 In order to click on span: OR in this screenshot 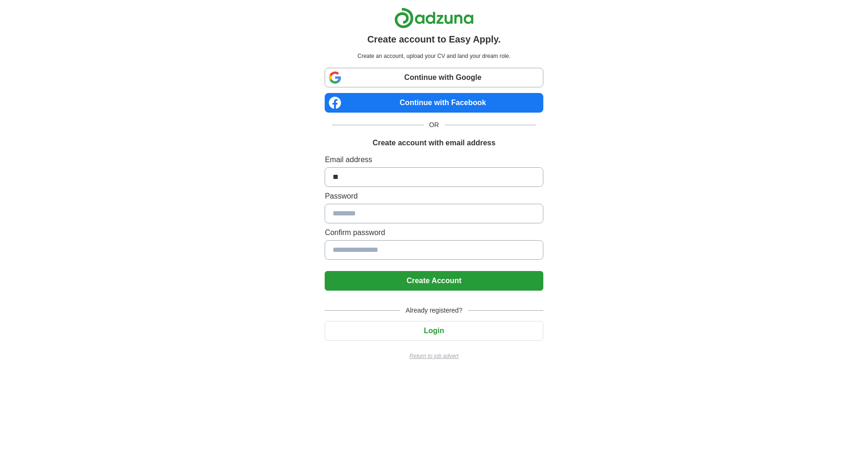, I will do `click(434, 125)`.